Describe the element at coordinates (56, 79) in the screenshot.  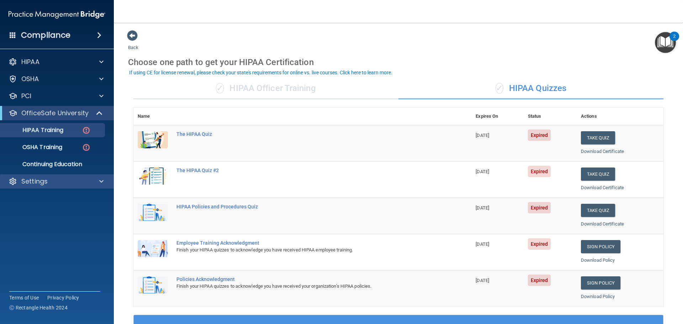
I see `a: OSHA` at that location.